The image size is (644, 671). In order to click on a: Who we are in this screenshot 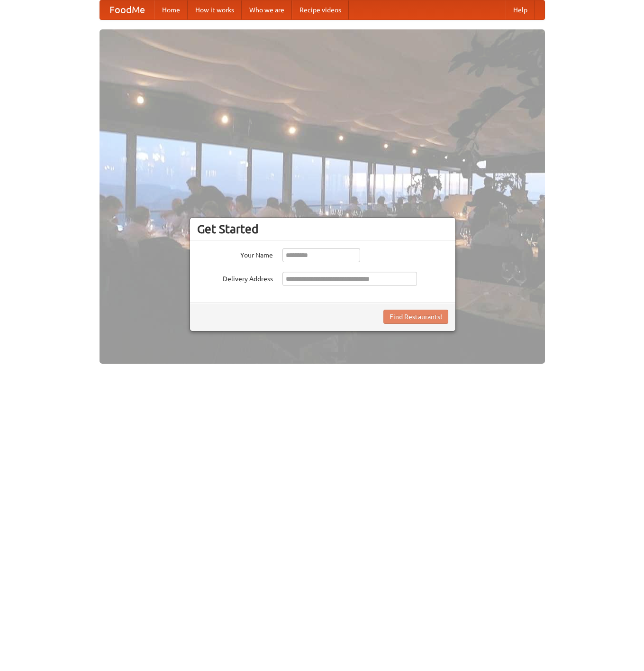, I will do `click(267, 10)`.